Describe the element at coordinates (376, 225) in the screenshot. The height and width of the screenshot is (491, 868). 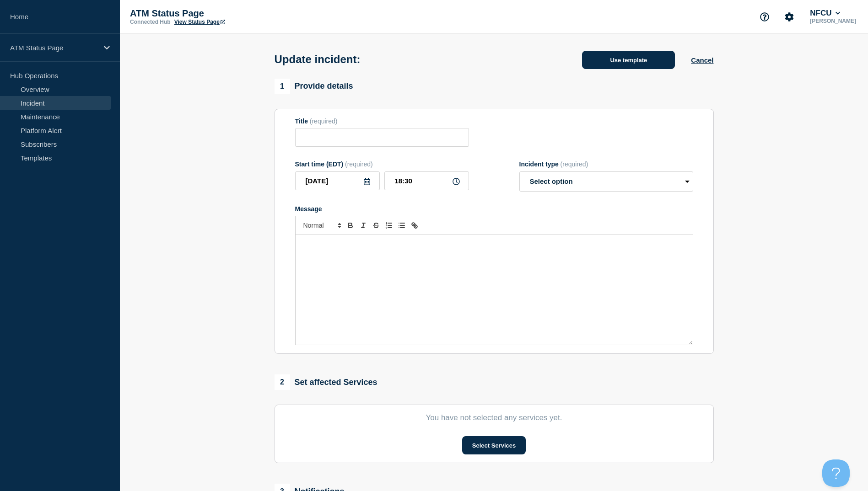
I see `button: Toggle strikethrough text` at that location.